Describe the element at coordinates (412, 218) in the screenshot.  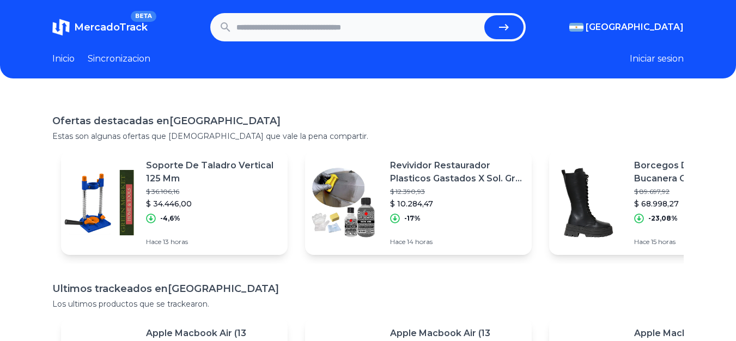
I see `p: -17%` at that location.